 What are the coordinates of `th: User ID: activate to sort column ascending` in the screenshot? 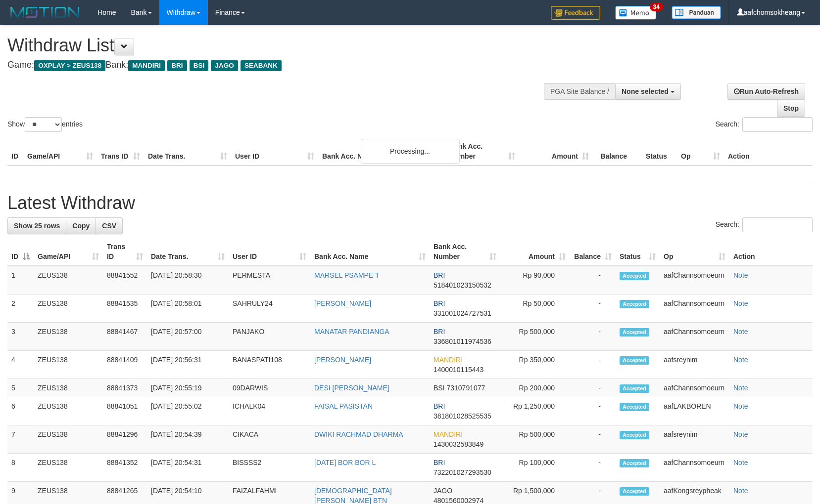 It's located at (269, 252).